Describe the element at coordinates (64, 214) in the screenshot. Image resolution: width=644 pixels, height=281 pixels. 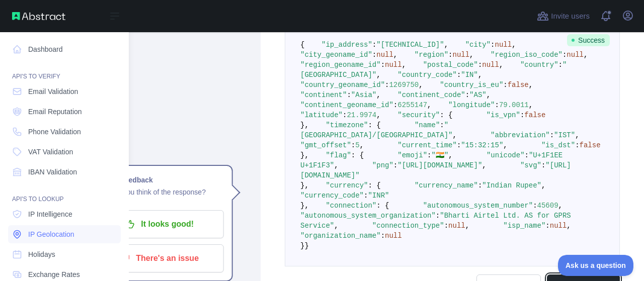
I see `a: IP Intelligence` at that location.